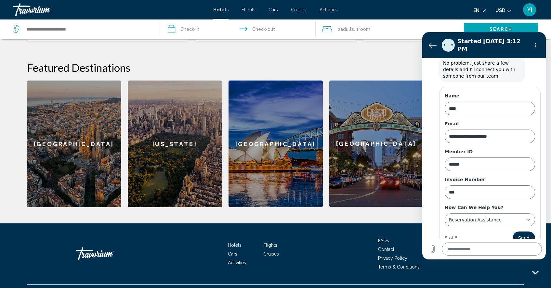  I want to click on label: How Can We Help You?, so click(52, 176).